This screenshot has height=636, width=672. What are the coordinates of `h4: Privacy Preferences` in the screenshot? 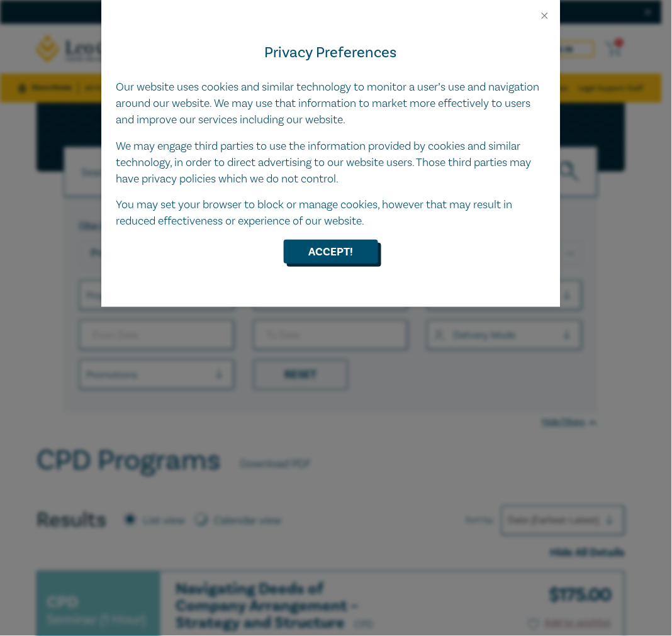 It's located at (331, 53).